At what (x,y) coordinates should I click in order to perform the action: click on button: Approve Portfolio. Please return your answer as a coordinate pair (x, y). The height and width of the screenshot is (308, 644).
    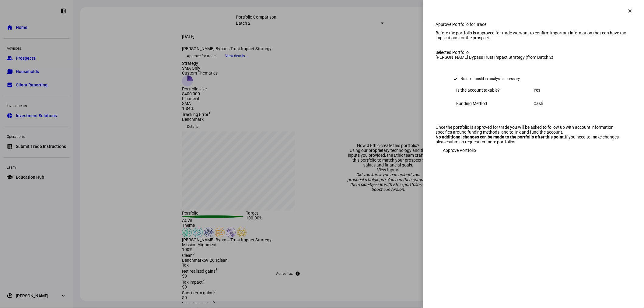
    Looking at the image, I should click on (460, 151).